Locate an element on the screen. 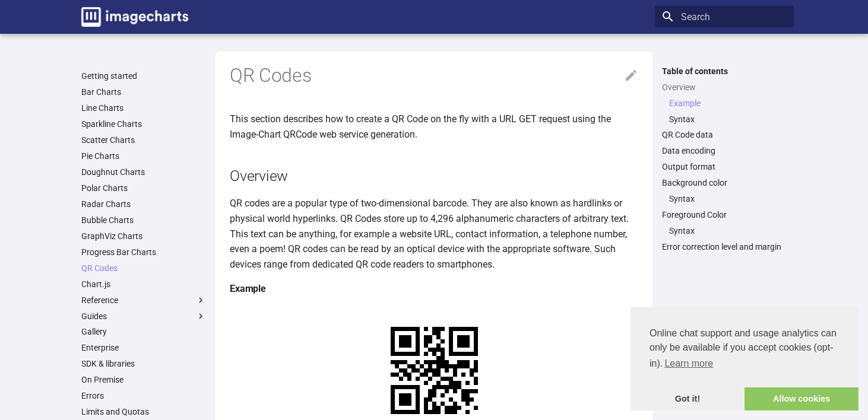  a: Enterprise is located at coordinates (144, 348).